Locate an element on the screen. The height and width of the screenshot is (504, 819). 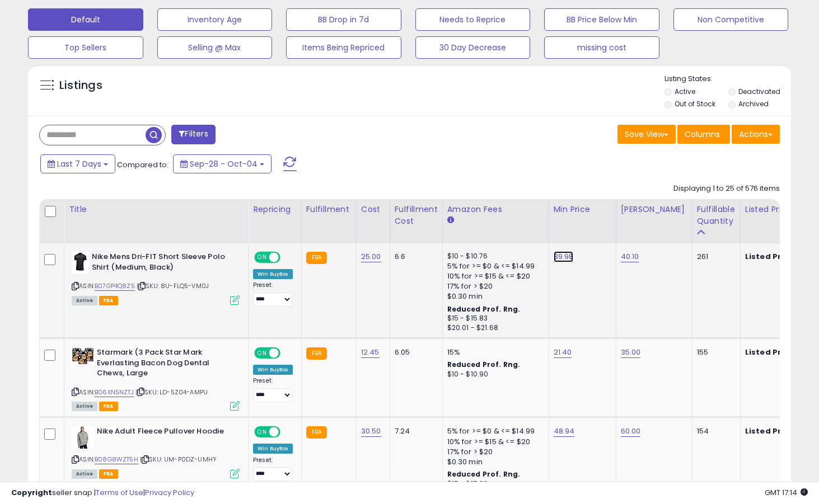
div: $20.01 - $21.68 is located at coordinates (493, 328).